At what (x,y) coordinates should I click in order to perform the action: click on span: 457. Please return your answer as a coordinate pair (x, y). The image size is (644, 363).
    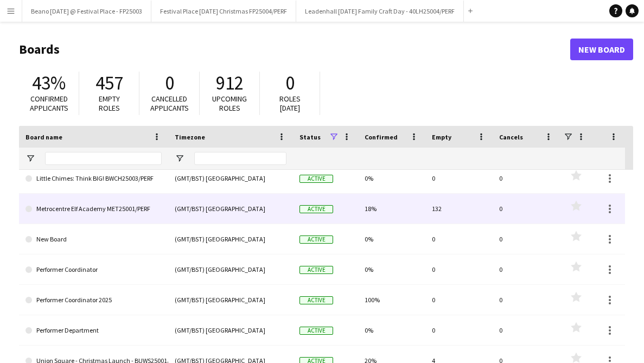
    Looking at the image, I should click on (109, 83).